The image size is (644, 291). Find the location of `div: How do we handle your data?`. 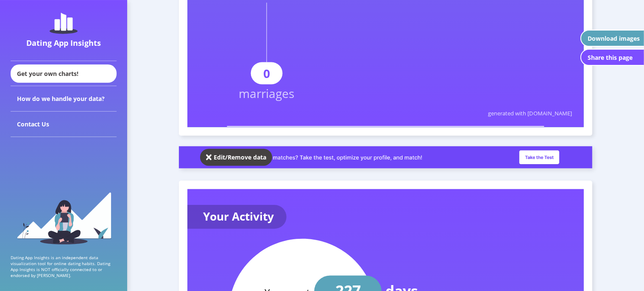

div: How do we handle your data? is located at coordinates (64, 99).